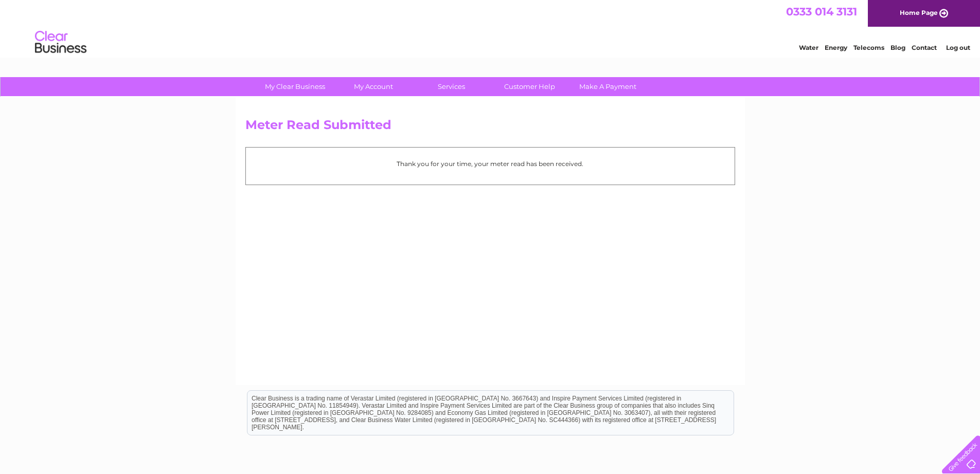 Image resolution: width=980 pixels, height=474 pixels. I want to click on a: 0333 014 3131, so click(822, 11).